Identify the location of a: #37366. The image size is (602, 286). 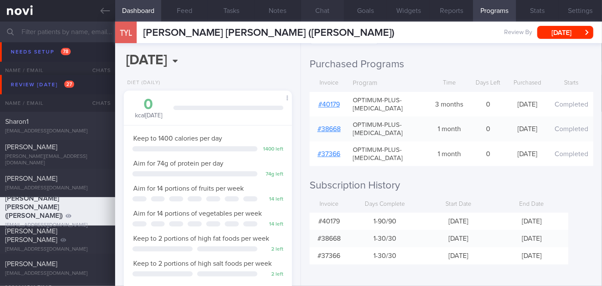
(329, 154).